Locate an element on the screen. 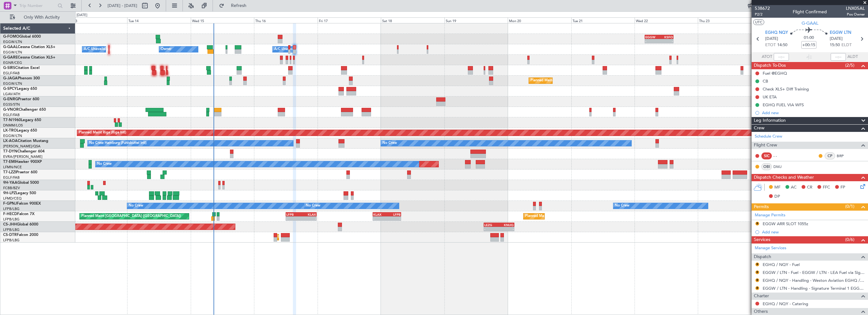 The image size is (868, 315). a: CS-DTRFalcon 2000 is located at coordinates (21, 235).